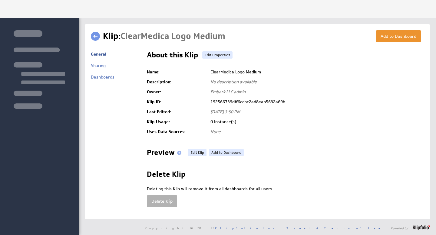  I want to click on button: Add to Dashboard, so click(398, 36).